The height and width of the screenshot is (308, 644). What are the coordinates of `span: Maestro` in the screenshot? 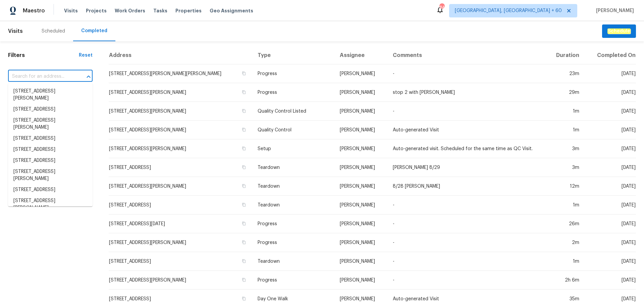 It's located at (34, 11).